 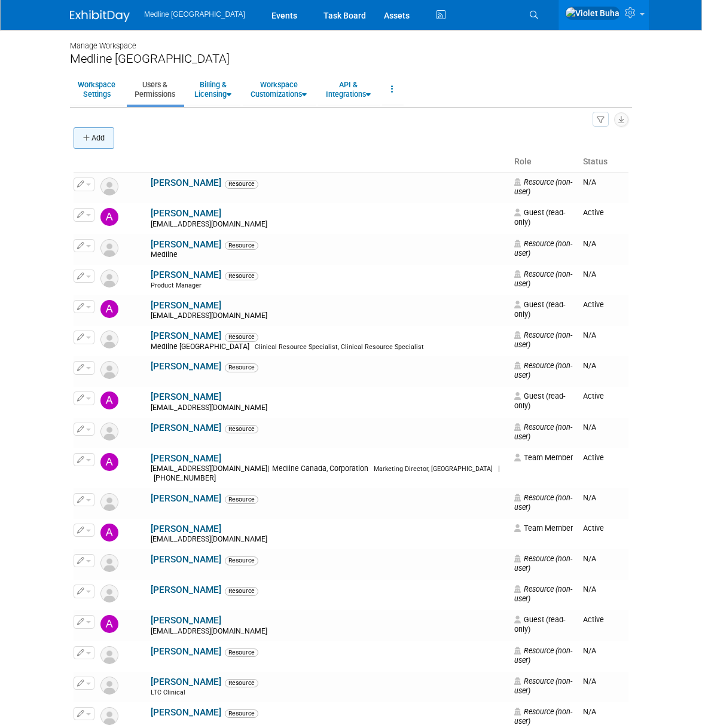 I want to click on img: Anne-Renee Boulanger, so click(x=109, y=532).